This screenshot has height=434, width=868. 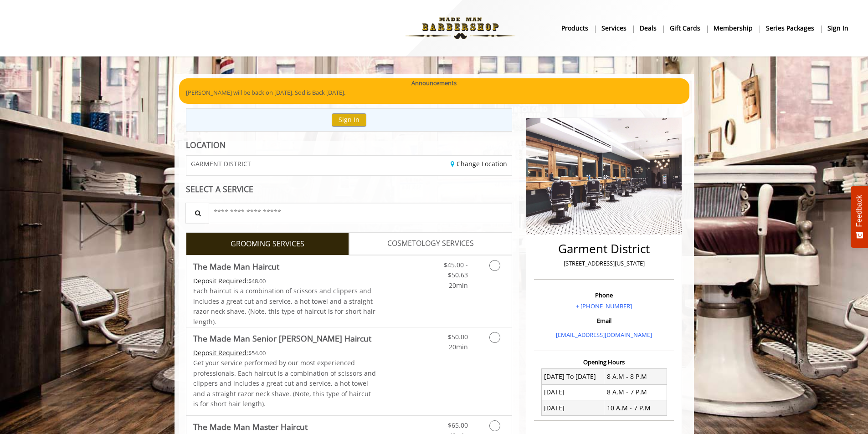 I want to click on p: Get your service performed by our most experienced professionals. Each haircut is a combination o..., so click(x=284, y=383).